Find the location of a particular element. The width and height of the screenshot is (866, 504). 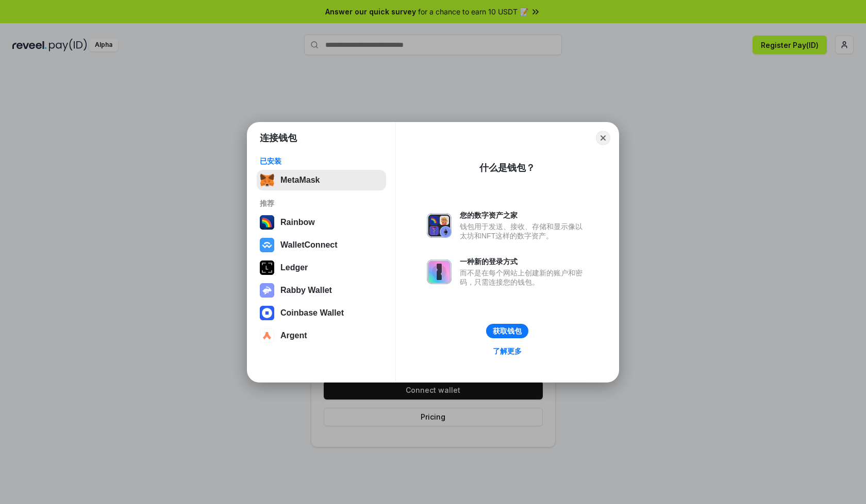

button: Ledger is located at coordinates (321, 268).